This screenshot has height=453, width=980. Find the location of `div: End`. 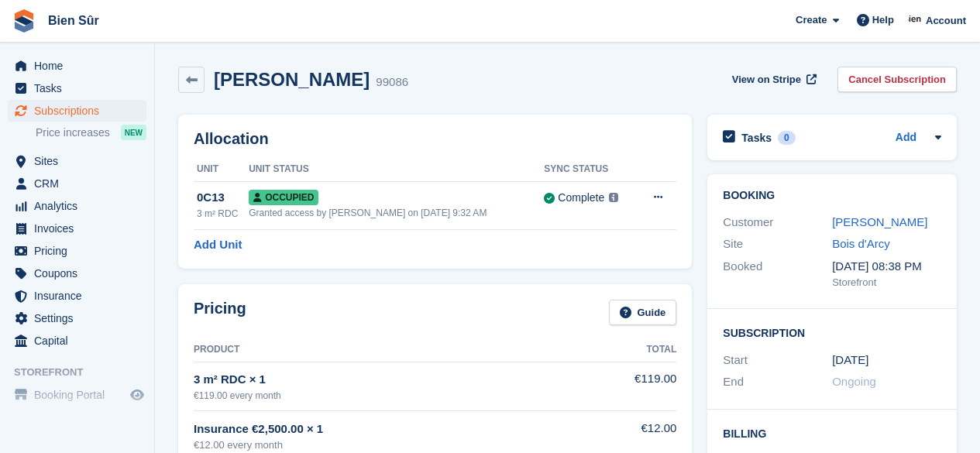

div: End is located at coordinates (777, 382).